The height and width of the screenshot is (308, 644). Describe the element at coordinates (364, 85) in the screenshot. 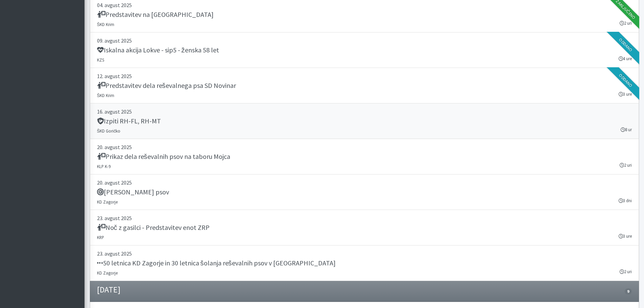

I see `a: 12. avgust 2025 Predstavitev dela reševalnega psa SD Novinar ŠKD Krim 3 ure Oddano` at that location.